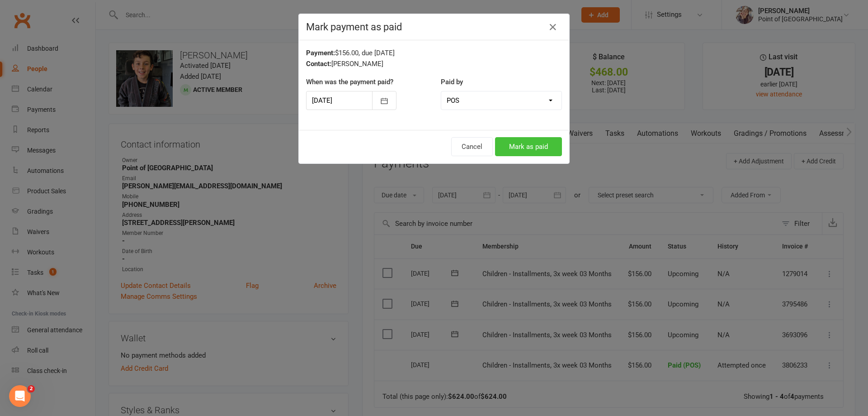 The width and height of the screenshot is (868, 416). Describe the element at coordinates (349, 82) in the screenshot. I see `label: When was the payment paid?` at that location.